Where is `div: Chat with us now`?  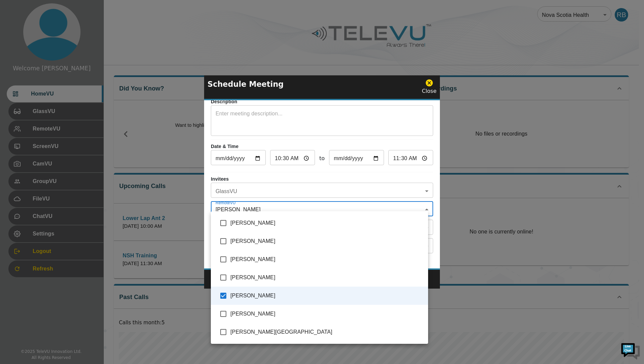
div: Chat with us now is located at coordinates (74, 40).